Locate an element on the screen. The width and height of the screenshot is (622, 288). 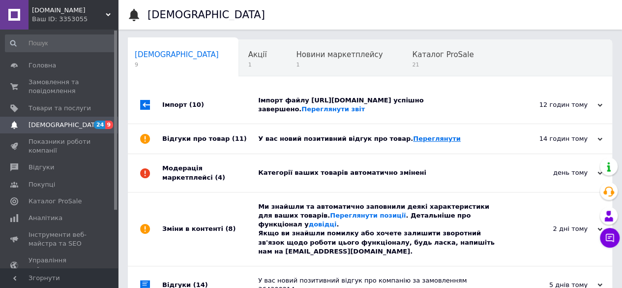
input: Пошук is located at coordinates (60, 43).